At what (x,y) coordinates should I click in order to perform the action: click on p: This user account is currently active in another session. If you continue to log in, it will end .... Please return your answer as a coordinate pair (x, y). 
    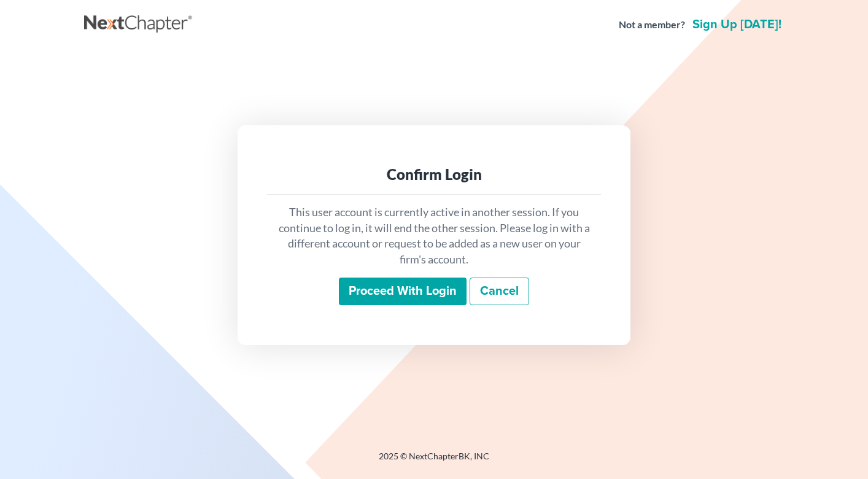
    Looking at the image, I should click on (434, 236).